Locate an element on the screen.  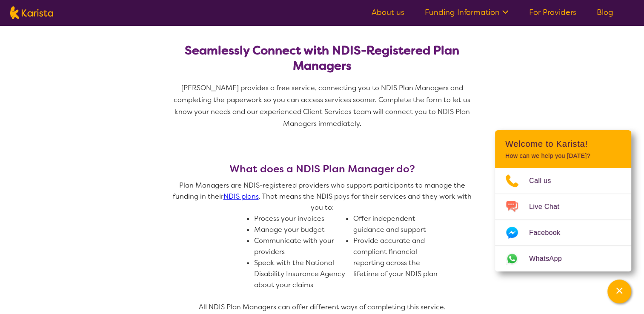
a: About us is located at coordinates (388, 12).